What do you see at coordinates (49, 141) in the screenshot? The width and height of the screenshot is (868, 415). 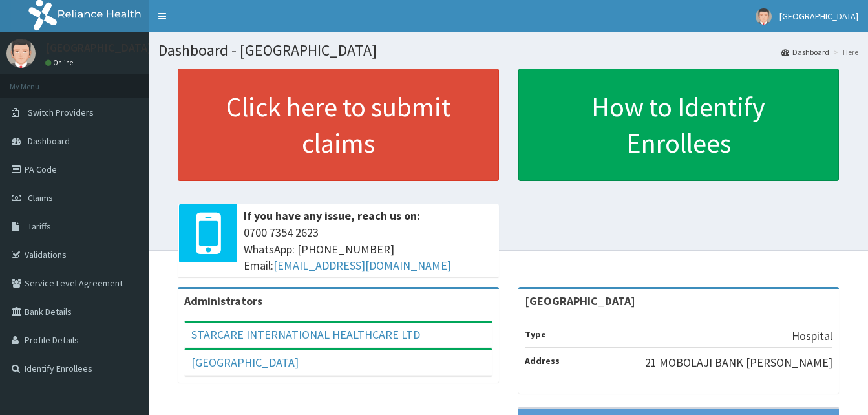 I see `span: Dashboard` at bounding box center [49, 141].